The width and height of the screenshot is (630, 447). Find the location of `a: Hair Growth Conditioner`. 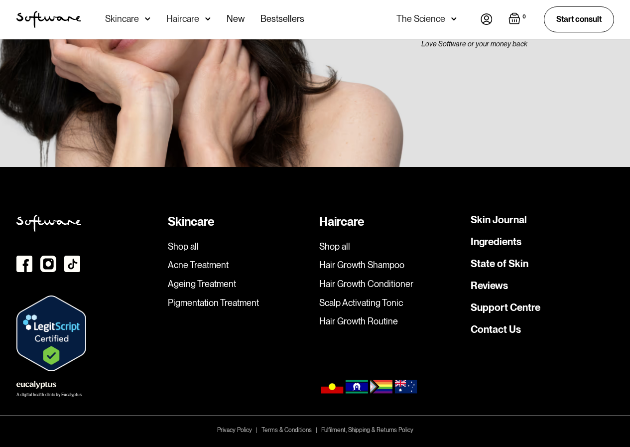

a: Hair Growth Conditioner is located at coordinates (391, 284).